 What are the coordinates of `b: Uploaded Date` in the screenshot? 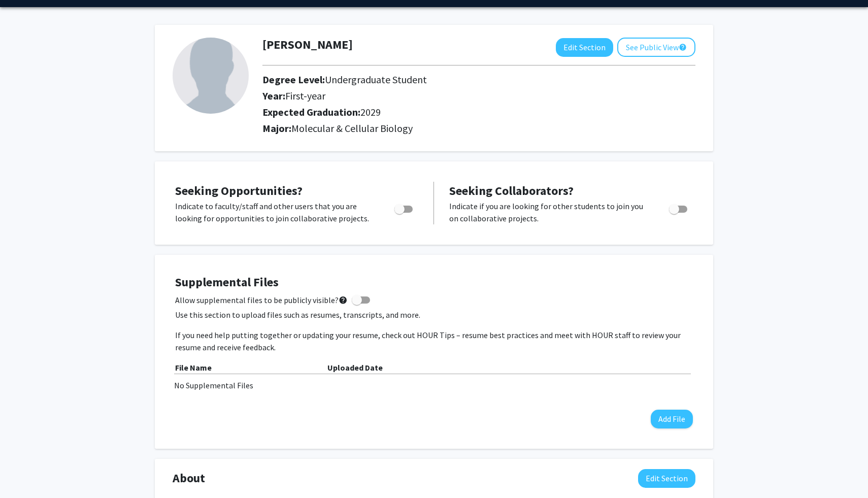 It's located at (355, 368).